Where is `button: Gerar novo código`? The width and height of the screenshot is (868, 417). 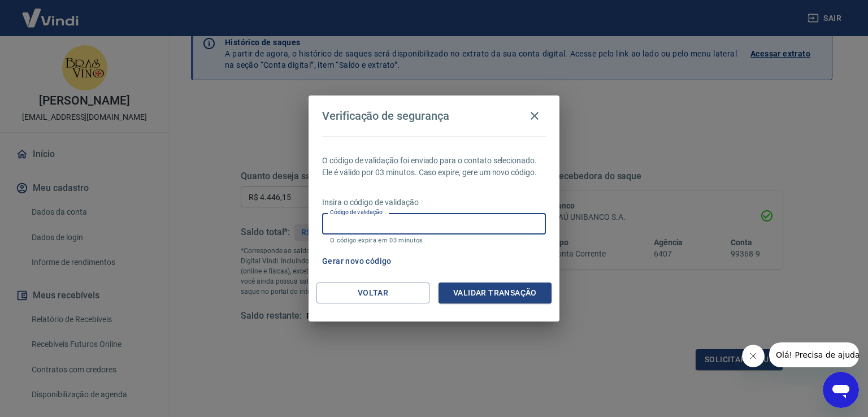
button: Gerar novo código is located at coordinates (357, 261).